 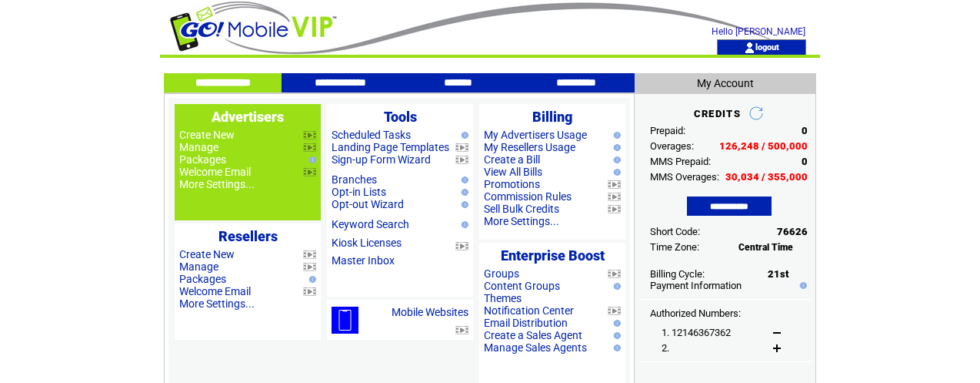 I want to click on a: Payment Information, so click(x=696, y=285).